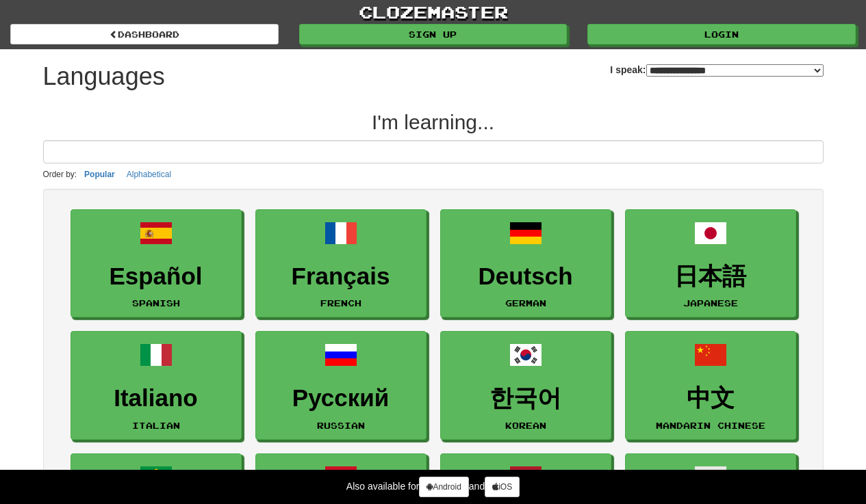  What do you see at coordinates (156, 277) in the screenshot?
I see `h3: Español` at bounding box center [156, 277].